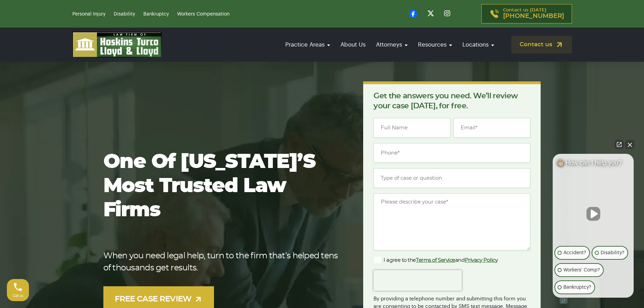 Image resolution: width=644 pixels, height=308 pixels. What do you see at coordinates (198, 299) in the screenshot?
I see `img: arrow-up-right-light.svg` at bounding box center [198, 299].